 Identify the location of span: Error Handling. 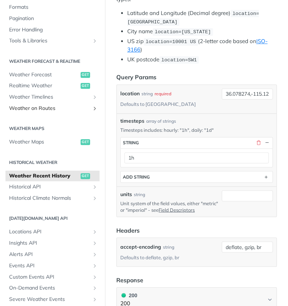
(53, 30).